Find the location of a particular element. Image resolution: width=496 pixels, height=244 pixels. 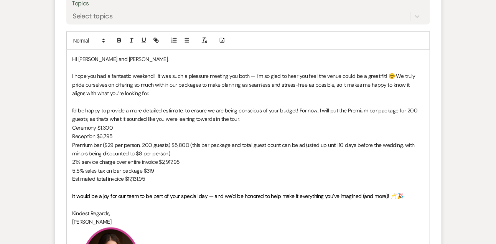

span: It would be a joy for our team to be part of your special day — and we’d be honored to help make ... is located at coordinates (238, 197).